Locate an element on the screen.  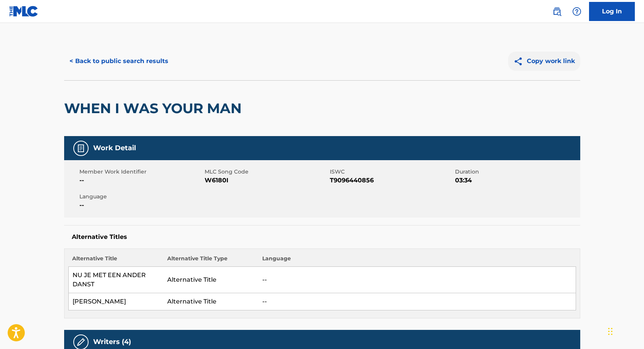
div: Chat Widget is located at coordinates (625, 331).